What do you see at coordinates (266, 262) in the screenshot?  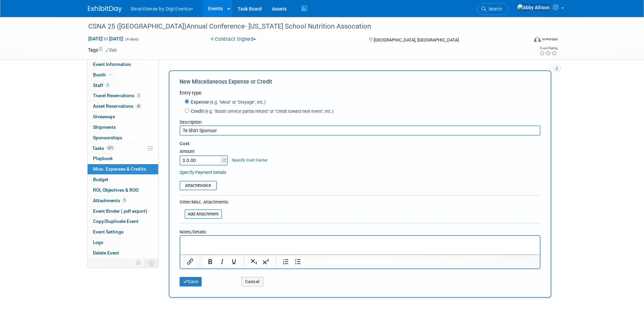 I see `button: Superscript` at bounding box center [266, 262].